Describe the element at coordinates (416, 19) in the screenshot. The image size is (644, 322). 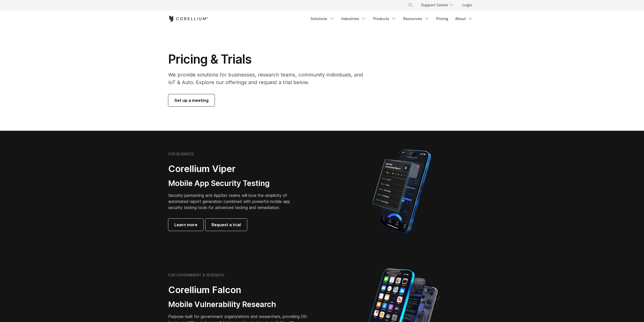
I see `a: Resources` at that location.